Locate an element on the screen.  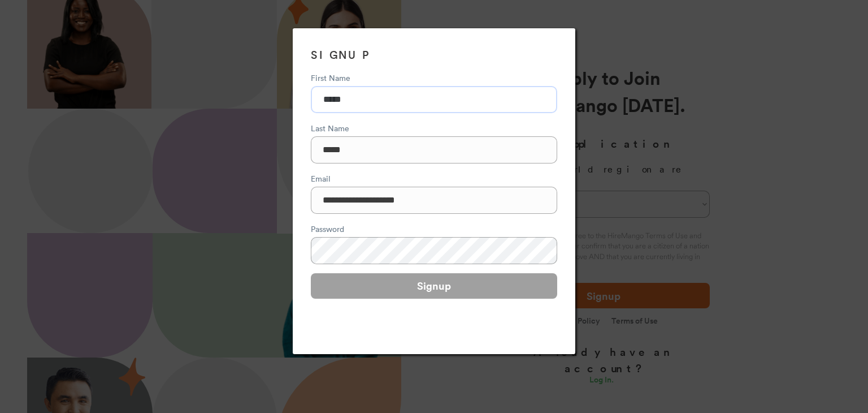
div: Last Name is located at coordinates (434, 128).